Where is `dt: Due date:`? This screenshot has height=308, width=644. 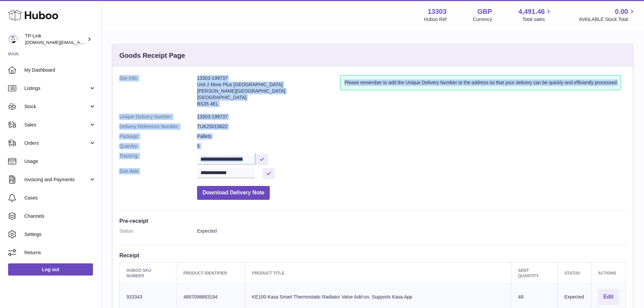 dt: Due date: is located at coordinates (158, 173).